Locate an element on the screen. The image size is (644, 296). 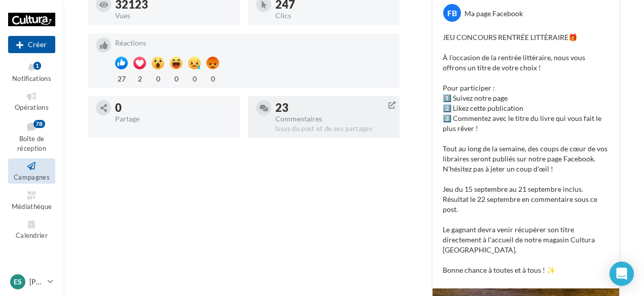
span: Notifications is located at coordinates (31, 78).